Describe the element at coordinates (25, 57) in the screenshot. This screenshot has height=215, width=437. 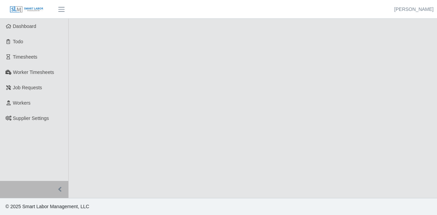
I see `span: Timesheets` at that location.